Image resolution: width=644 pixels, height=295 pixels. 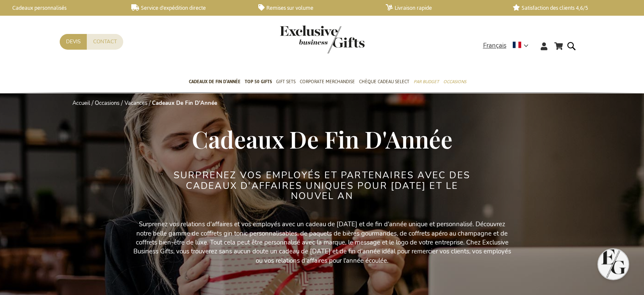 What do you see at coordinates (188, 8) in the screenshot?
I see `a: Service d'expédition directe` at bounding box center [188, 8].